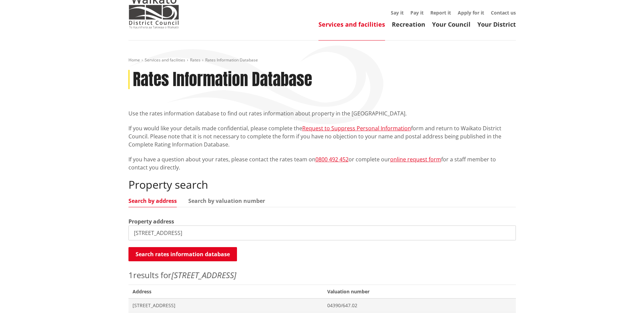 The height and width of the screenshot is (319, 644). I want to click on a: Say it, so click(397, 13).